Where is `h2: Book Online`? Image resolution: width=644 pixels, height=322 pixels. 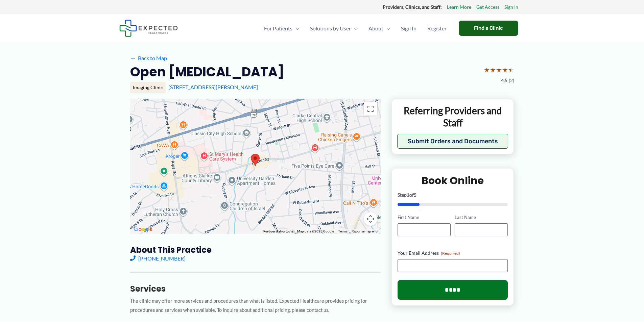 h2: Book Online is located at coordinates (453, 180).